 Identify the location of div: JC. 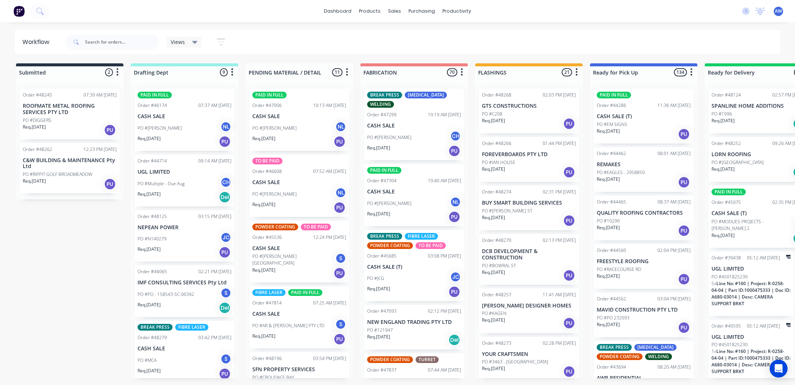
(226, 237).